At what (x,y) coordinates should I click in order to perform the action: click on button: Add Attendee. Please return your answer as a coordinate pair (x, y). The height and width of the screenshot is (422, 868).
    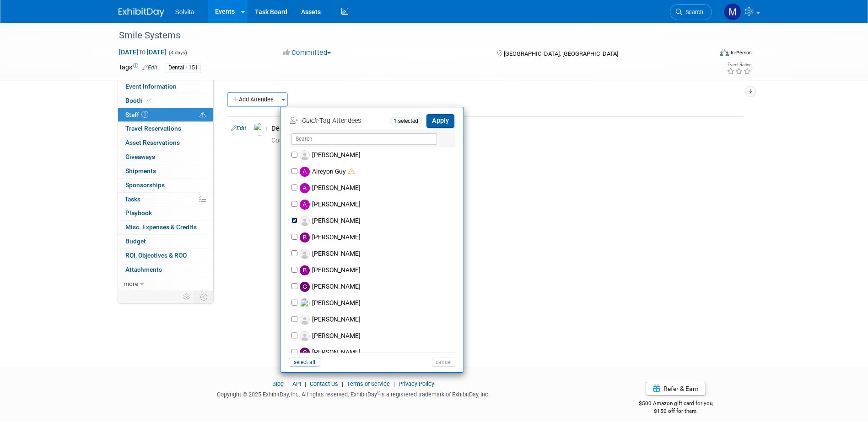
    Looking at the image, I should click on (253, 100).